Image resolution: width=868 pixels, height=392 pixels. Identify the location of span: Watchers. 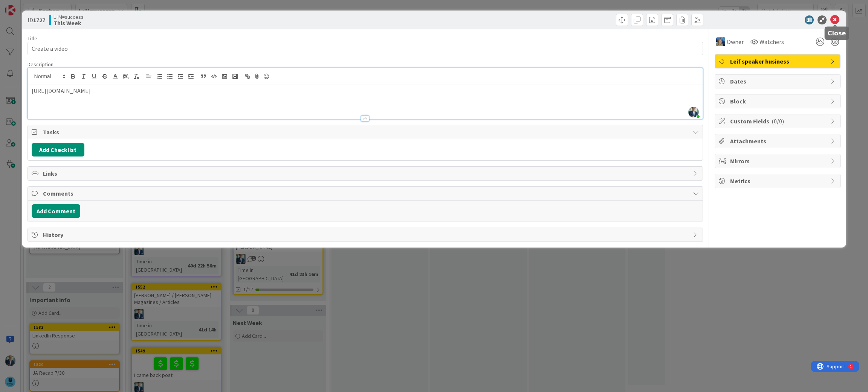
(771, 41).